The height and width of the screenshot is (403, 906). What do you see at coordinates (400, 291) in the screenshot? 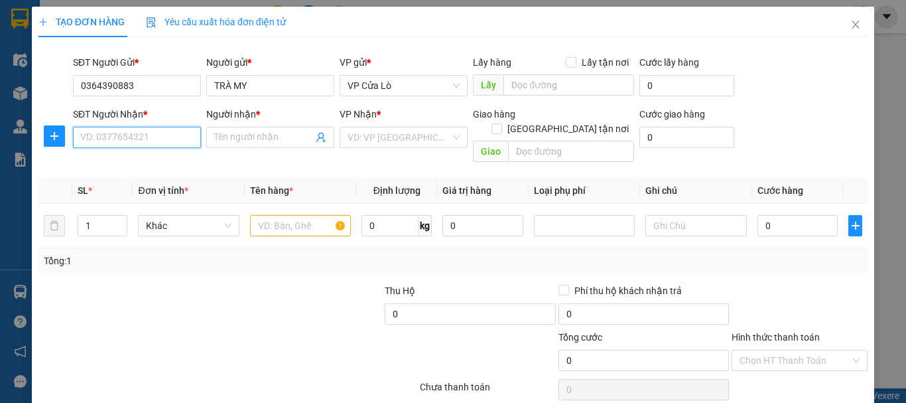
I see `span: Thu Hộ` at bounding box center [400, 291].